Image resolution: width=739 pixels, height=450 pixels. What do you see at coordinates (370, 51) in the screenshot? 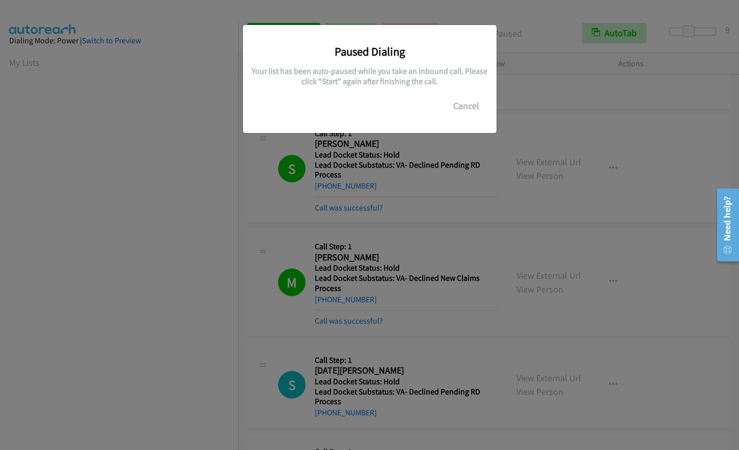
I see `h3: Paused Dialing` at bounding box center [370, 51].